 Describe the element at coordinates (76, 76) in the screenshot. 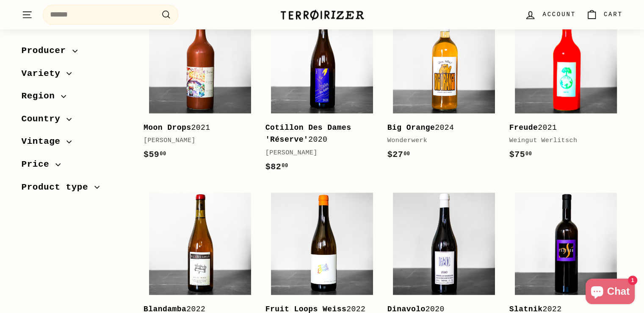

I see `button: Variety` at that location.